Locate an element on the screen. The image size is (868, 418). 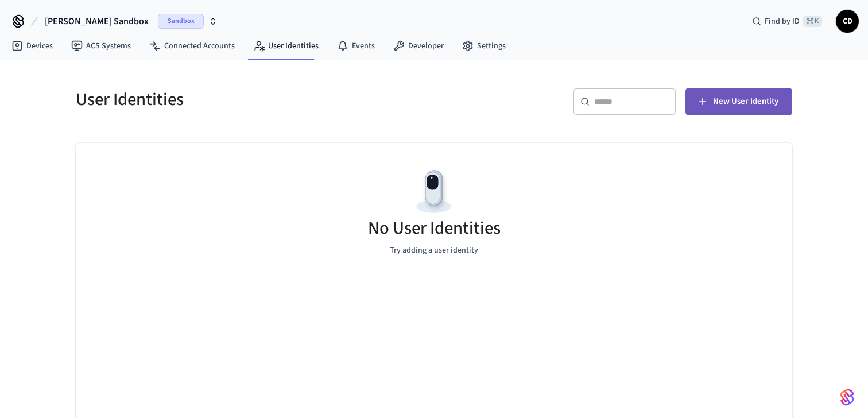
span: New User Identity is located at coordinates (745, 102).